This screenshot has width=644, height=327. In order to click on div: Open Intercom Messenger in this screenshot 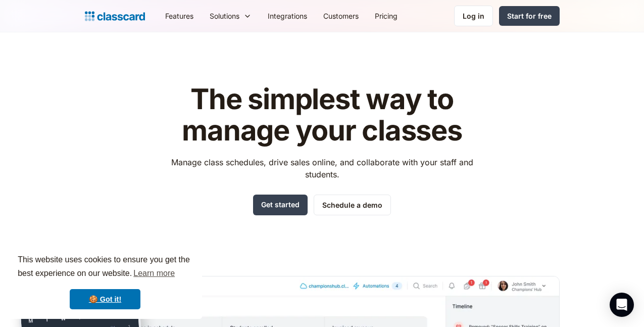, I will do `click(622, 304)`.